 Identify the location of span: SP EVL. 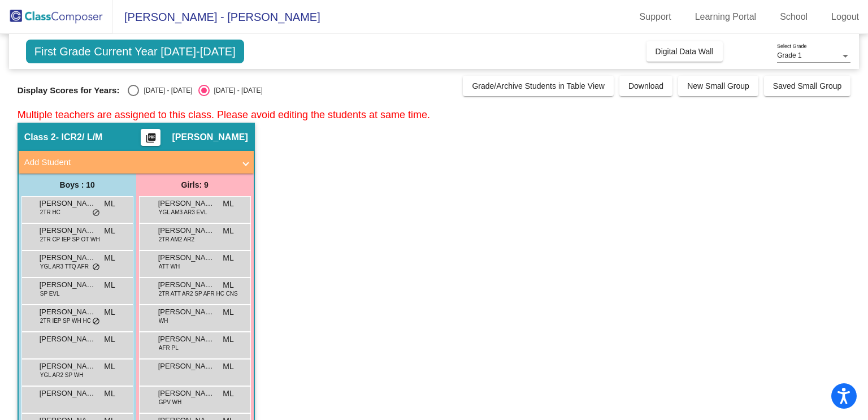
(50, 293).